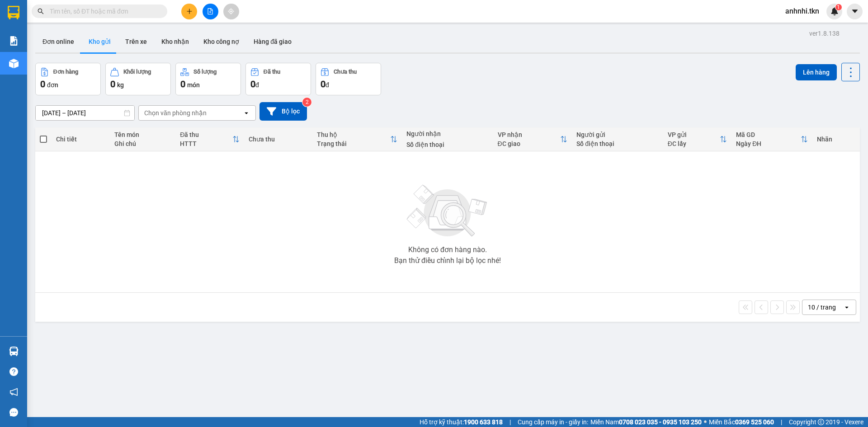  What do you see at coordinates (137, 79) in the screenshot?
I see `button: Khối lượng0kg` at bounding box center [137, 79].